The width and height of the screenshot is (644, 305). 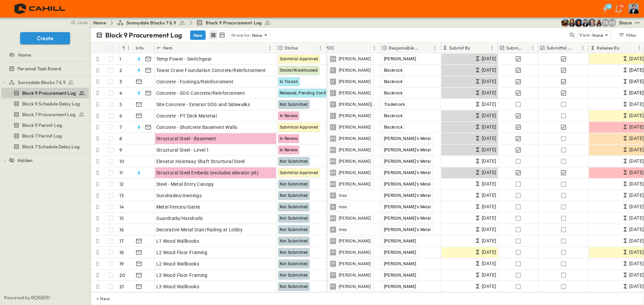 What do you see at coordinates (121, 218) in the screenshot?
I see `p: 15` at bounding box center [121, 218].